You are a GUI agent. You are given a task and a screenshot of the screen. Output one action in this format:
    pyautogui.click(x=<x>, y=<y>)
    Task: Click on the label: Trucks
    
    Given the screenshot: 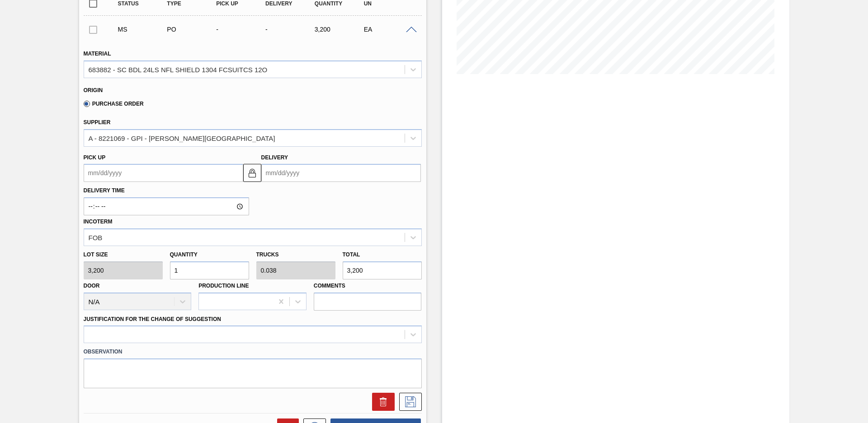 What is the action you would take?
    pyautogui.click(x=267, y=254)
    